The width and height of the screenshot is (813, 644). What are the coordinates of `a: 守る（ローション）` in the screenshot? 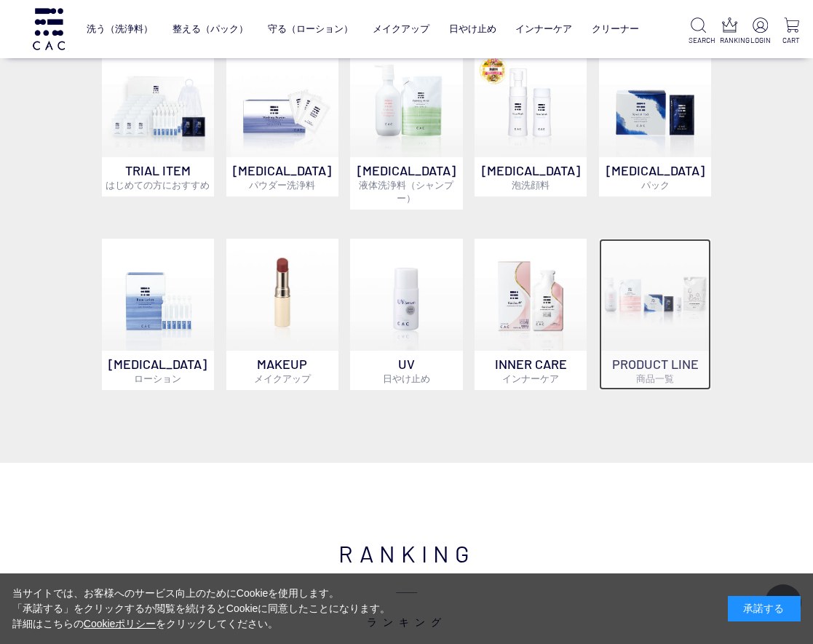 It's located at (310, 29).